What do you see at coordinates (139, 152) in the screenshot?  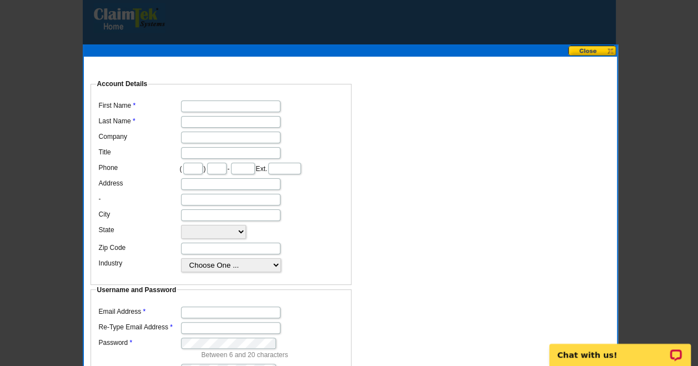 I see `label: Title` at bounding box center [139, 152].